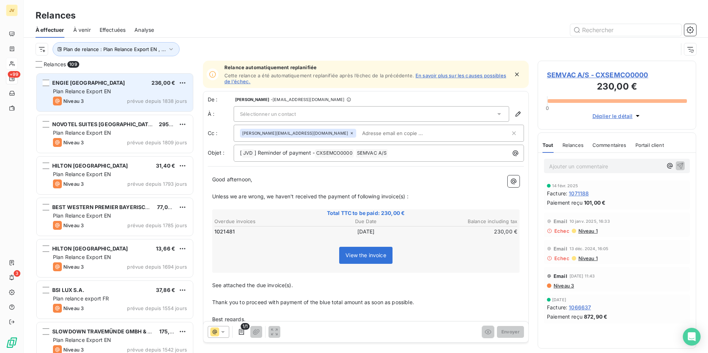  What do you see at coordinates (157, 350) in the screenshot?
I see `span: prévue depuis 1542 jours` at bounding box center [157, 350].